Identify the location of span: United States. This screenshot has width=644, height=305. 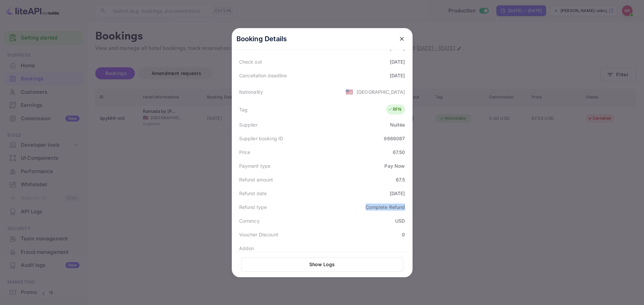
(349, 92).